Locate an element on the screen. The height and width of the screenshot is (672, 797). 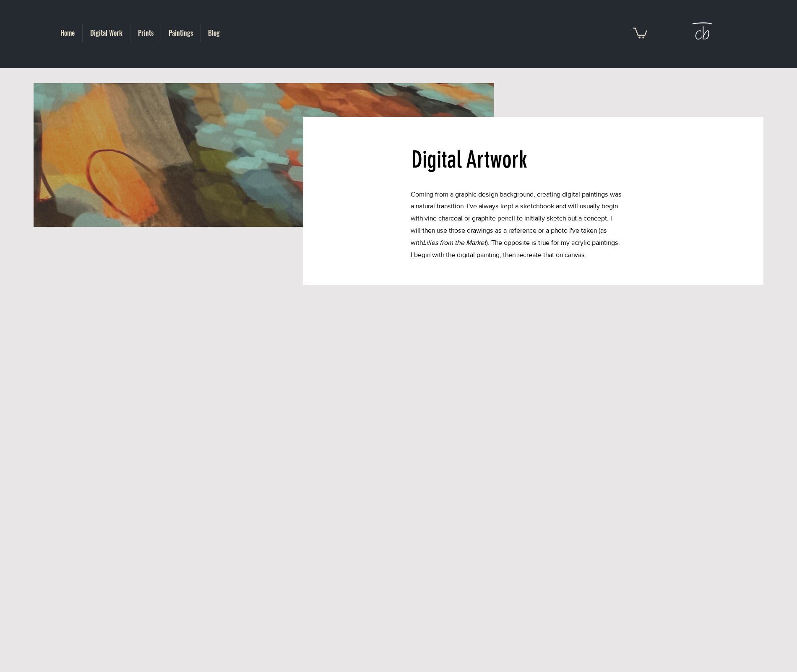
img: herdilemma.jpg is located at coordinates (263, 155).